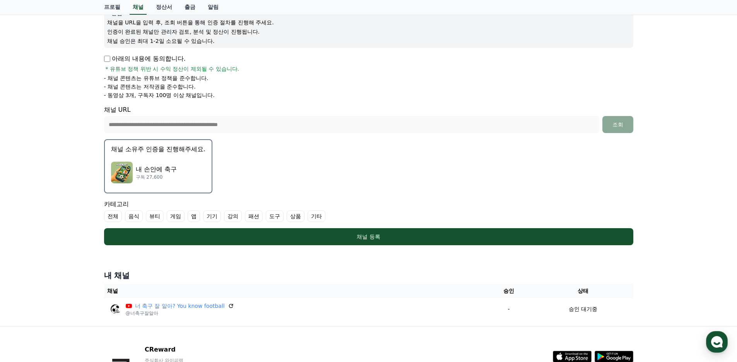 The image size is (737, 362). What do you see at coordinates (27, 260) in the screenshot?
I see `span: 홈` at bounding box center [27, 260].